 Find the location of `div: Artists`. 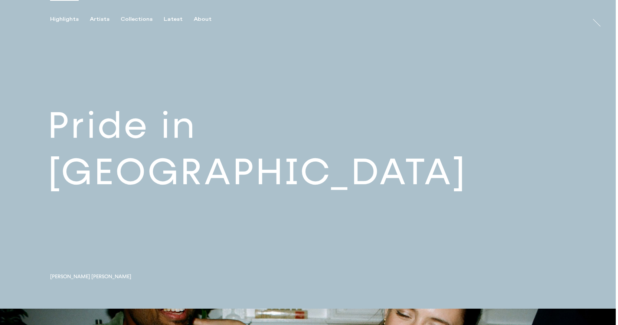

div: Artists is located at coordinates (99, 19).